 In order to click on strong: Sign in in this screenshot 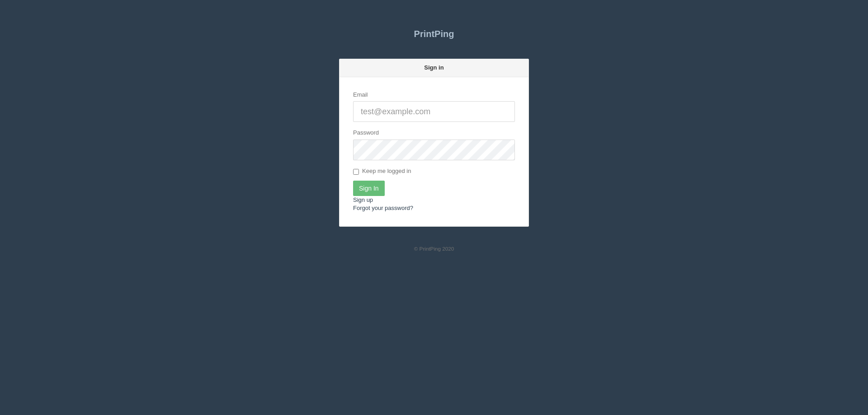, I will do `click(433, 67)`.